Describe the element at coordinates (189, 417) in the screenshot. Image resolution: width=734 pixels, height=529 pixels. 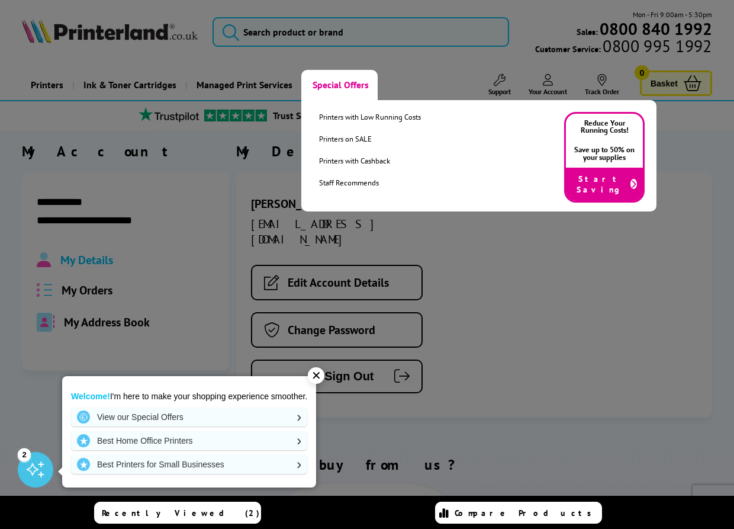
I see `a: View our Special Offers` at that location.